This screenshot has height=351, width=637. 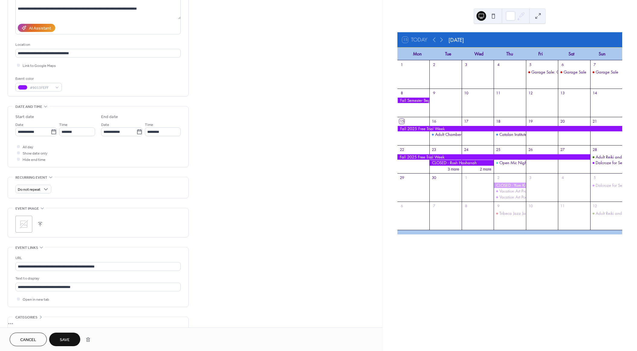 What do you see at coordinates (602, 54) in the screenshot?
I see `div: Sun` at bounding box center [602, 54].